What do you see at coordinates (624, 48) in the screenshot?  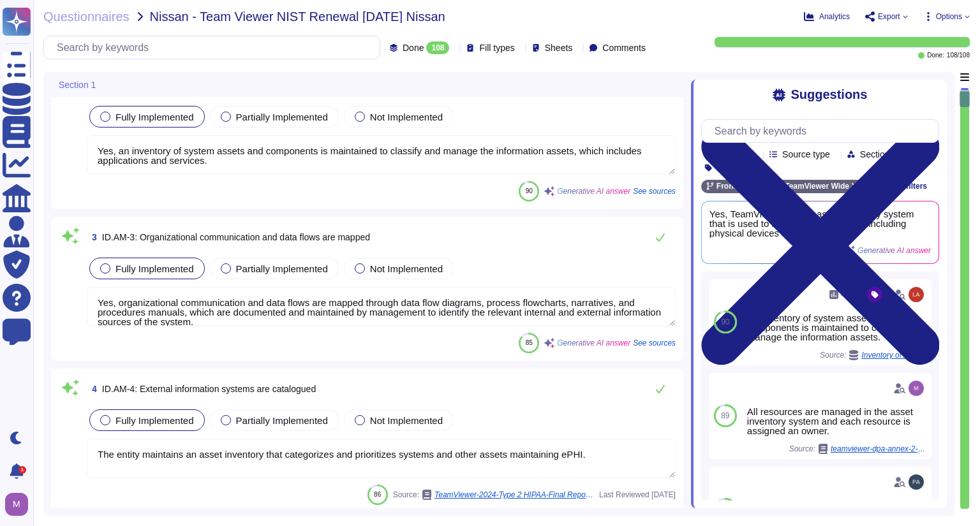 I see `span: Comments` at bounding box center [624, 48].